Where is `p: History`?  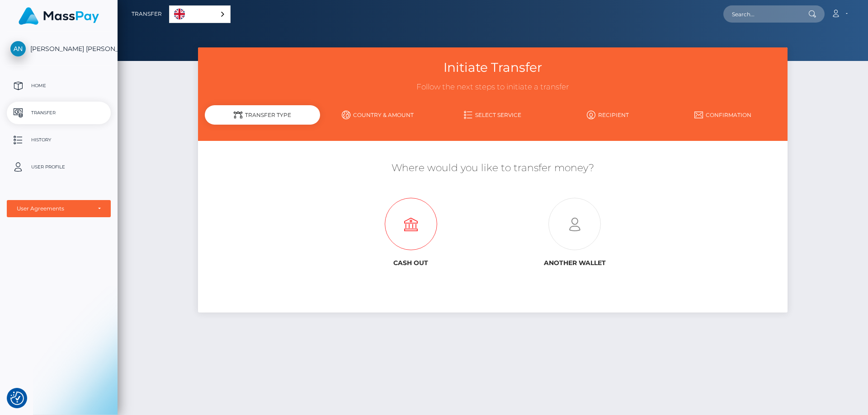
p: History is located at coordinates (59, 140).